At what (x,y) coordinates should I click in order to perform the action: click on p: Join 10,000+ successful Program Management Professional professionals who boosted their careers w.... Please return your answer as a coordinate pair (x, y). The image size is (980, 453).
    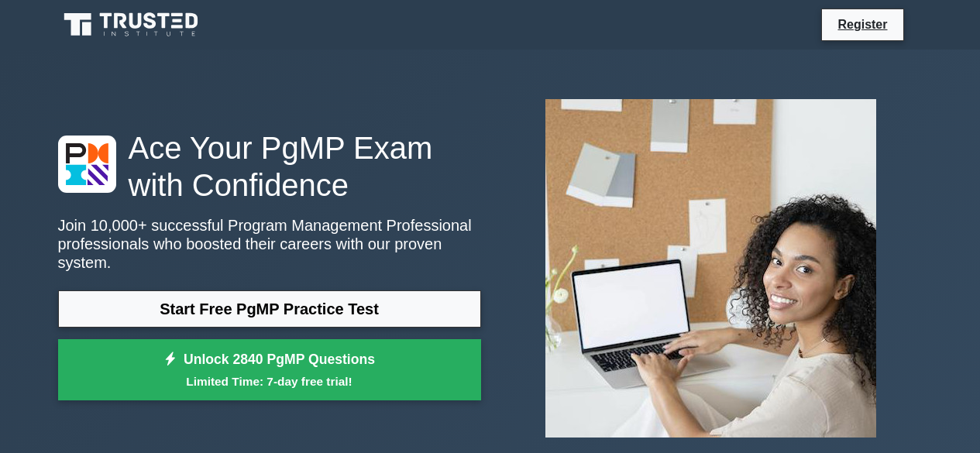
    Looking at the image, I should click on (269, 244).